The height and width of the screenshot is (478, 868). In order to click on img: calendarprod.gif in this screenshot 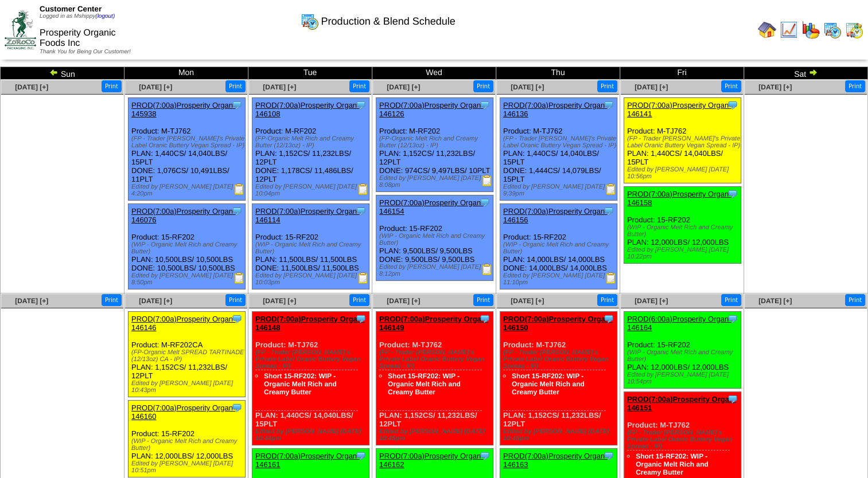, I will do `click(310, 21)`.